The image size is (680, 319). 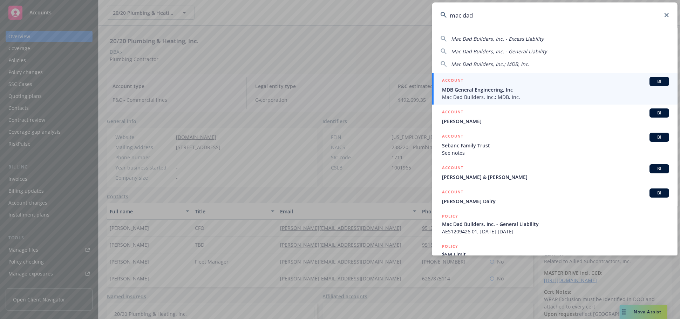 What do you see at coordinates (555, 89) in the screenshot?
I see `a: ACCOUNTBIMDB General Engineering, IncMac Dad Builders, Inc.; MDB, Inc.` at bounding box center [555, 89].